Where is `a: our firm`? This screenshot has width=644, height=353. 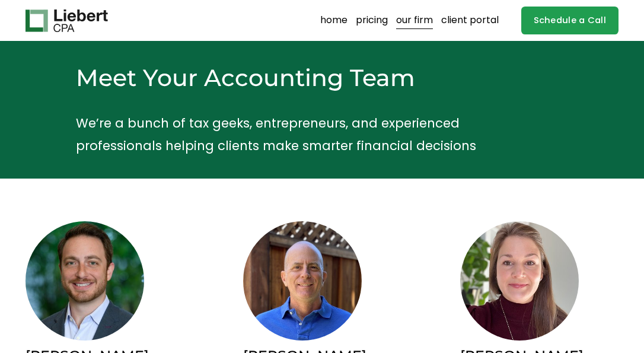 a: our firm is located at coordinates (415, 21).